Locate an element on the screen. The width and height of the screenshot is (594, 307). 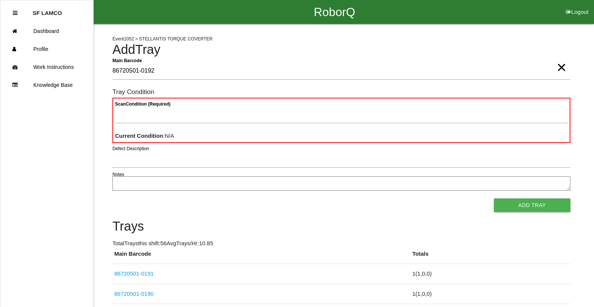
a: Dashboard is located at coordinates (47, 31).